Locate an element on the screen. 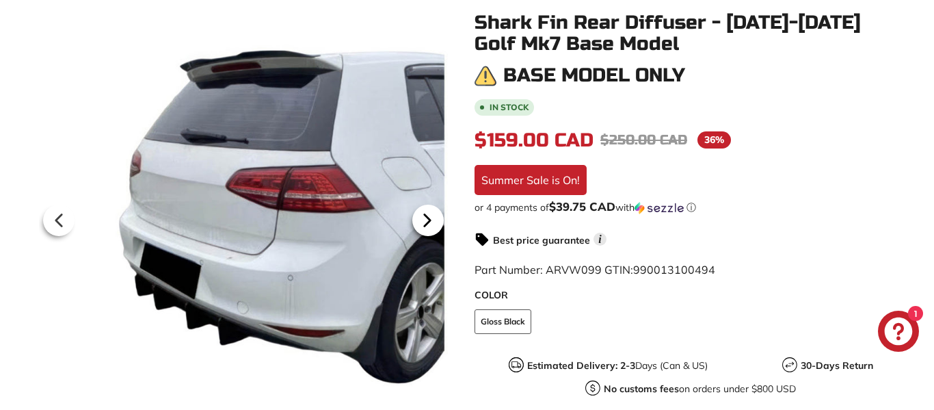  h3: Base model only is located at coordinates (594, 75).